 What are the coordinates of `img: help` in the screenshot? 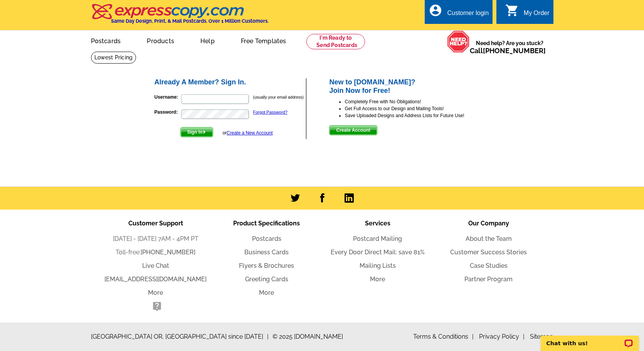 It's located at (458, 42).